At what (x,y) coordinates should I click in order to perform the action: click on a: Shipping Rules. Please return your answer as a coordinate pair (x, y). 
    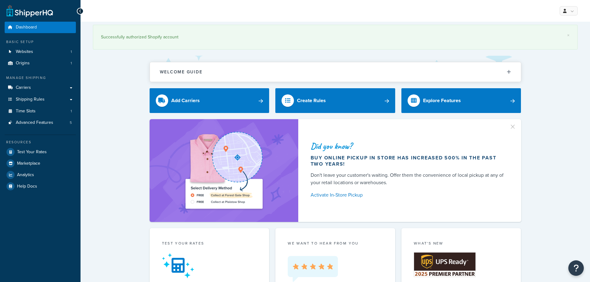
    Looking at the image, I should click on (40, 99).